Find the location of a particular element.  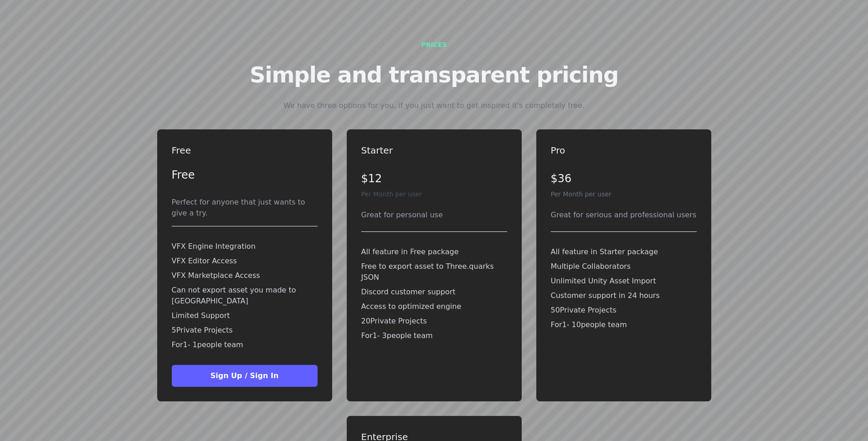

h4: We have three options for you, if you just want to get inspired it's completely free. is located at coordinates (434, 106).